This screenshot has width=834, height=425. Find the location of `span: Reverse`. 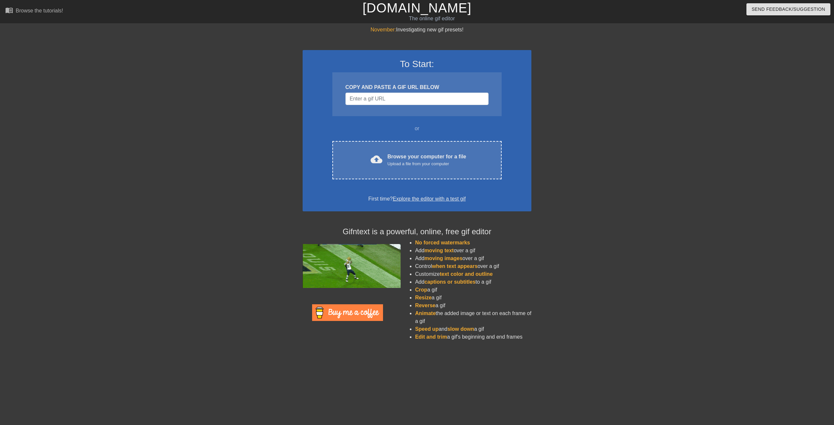

span: Reverse is located at coordinates (425, 305).